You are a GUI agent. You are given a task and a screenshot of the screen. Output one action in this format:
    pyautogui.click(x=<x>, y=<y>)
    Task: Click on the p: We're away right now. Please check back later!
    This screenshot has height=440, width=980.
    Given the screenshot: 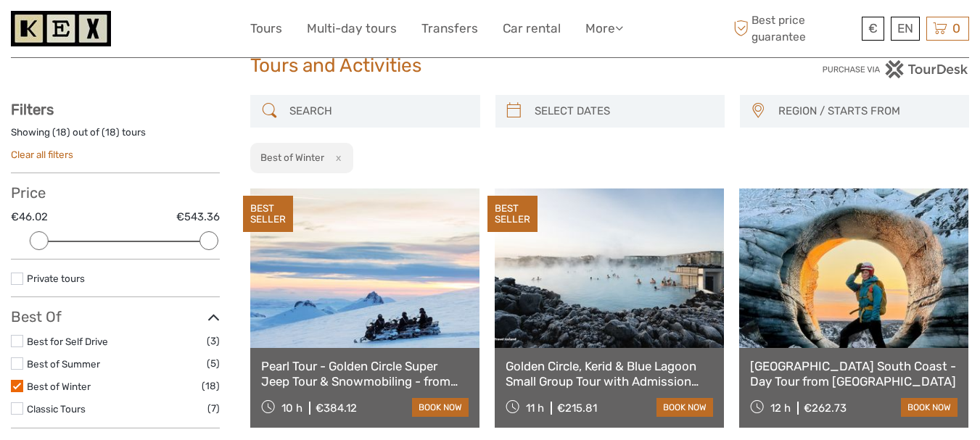 What is the action you would take?
    pyautogui.click(x=92, y=31)
    